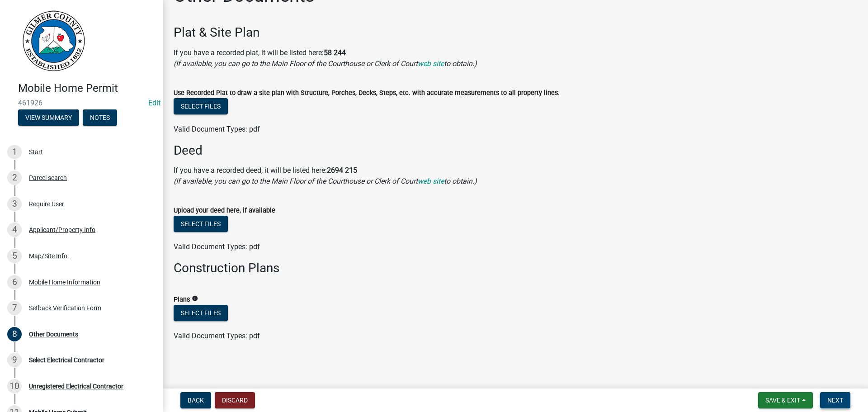  Describe the element at coordinates (48, 178) in the screenshot. I see `div: Parcel search` at that location.